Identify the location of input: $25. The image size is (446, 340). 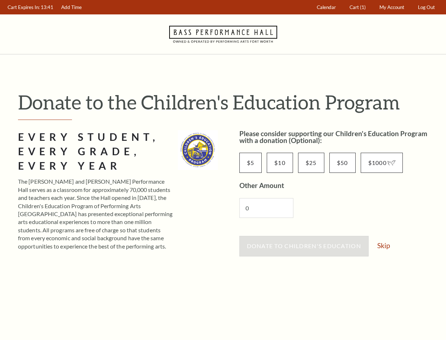
(311, 163).